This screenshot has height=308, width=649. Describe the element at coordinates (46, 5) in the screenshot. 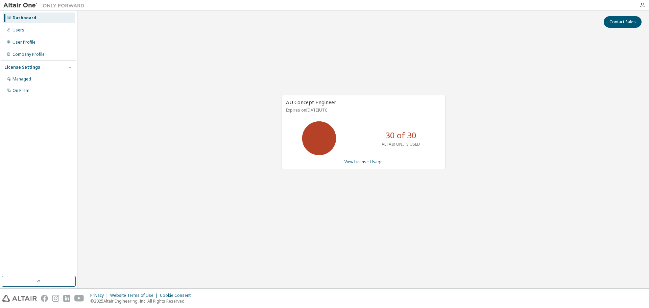

I see `img: Altair One` at that location.